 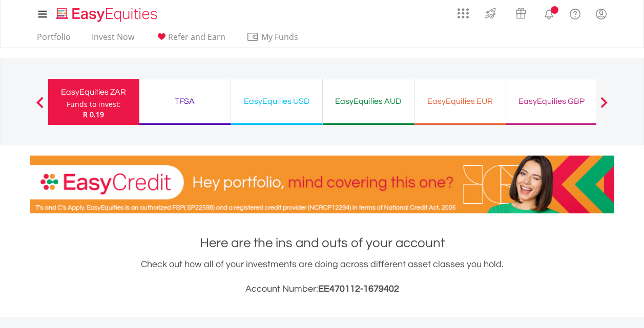 What do you see at coordinates (113, 39) in the screenshot?
I see `a: Invest Now` at bounding box center [113, 39].